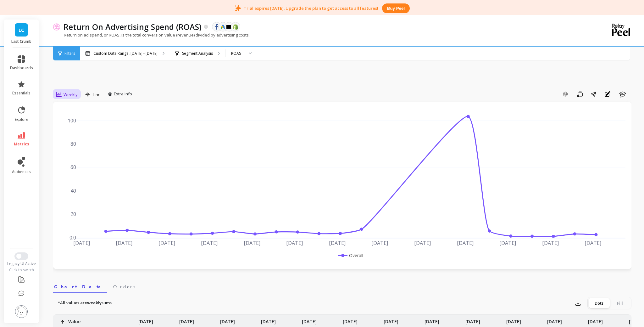 This screenshot has width=644, height=327. I want to click on p: Return On Advertising Spend (ROAS), so click(132, 27).